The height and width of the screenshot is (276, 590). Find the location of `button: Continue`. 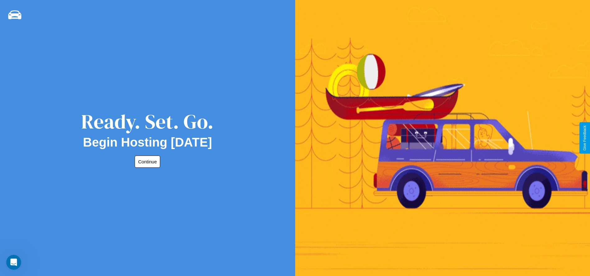

button: Continue is located at coordinates (147, 161).